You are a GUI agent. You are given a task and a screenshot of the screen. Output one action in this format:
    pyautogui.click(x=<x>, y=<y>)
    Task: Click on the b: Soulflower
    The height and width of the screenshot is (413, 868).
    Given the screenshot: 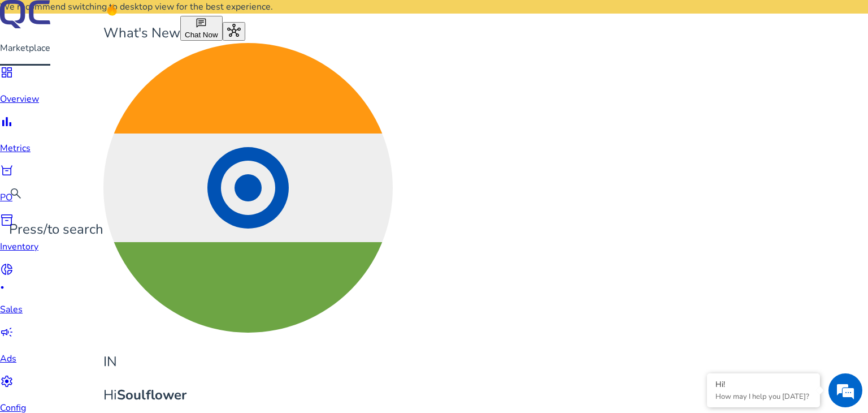 What is the action you would take?
    pyautogui.click(x=151, y=395)
    